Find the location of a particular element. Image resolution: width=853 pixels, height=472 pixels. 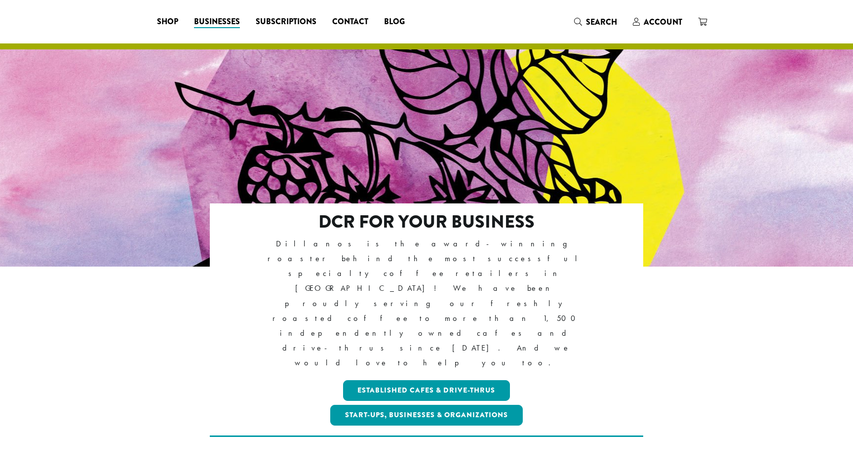

a: Start-ups, Businesses & Organizations is located at coordinates (426, 415).